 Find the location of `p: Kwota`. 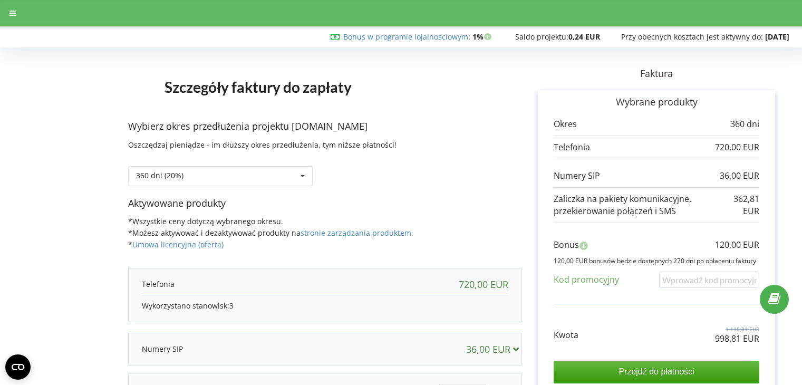

p: Kwota is located at coordinates (566, 335).